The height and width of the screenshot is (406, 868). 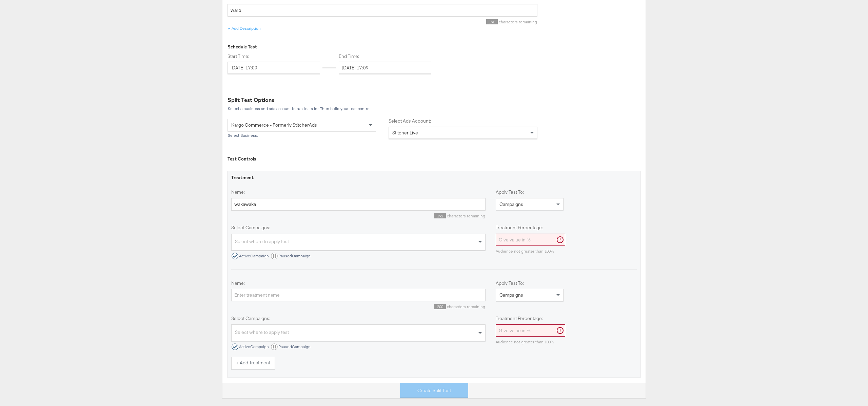 I want to click on label: Select Ads Account:, so click(x=463, y=121).